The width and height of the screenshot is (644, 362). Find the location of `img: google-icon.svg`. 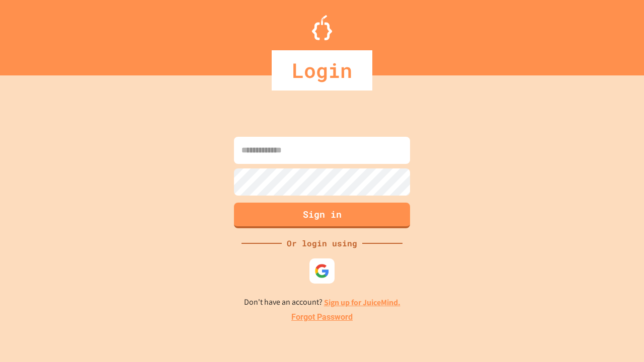

img: google-icon.svg is located at coordinates (322, 271).